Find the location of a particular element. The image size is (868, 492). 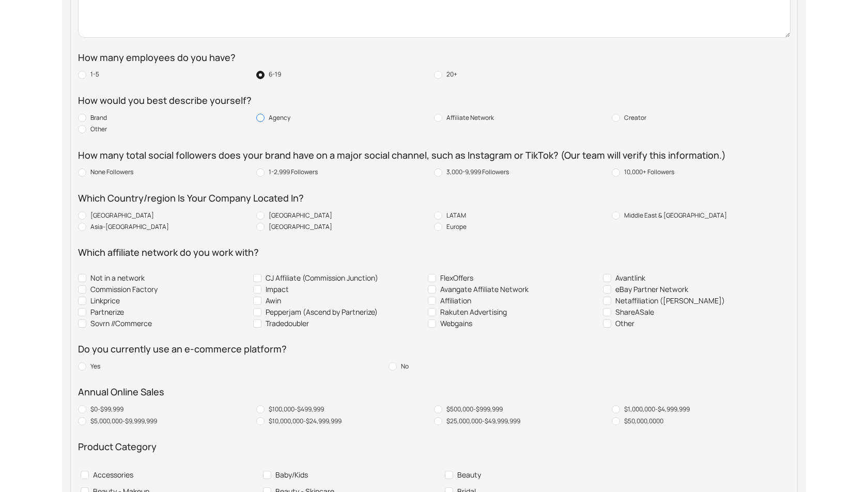

span: Sovrn //Commerce is located at coordinates (121, 324).